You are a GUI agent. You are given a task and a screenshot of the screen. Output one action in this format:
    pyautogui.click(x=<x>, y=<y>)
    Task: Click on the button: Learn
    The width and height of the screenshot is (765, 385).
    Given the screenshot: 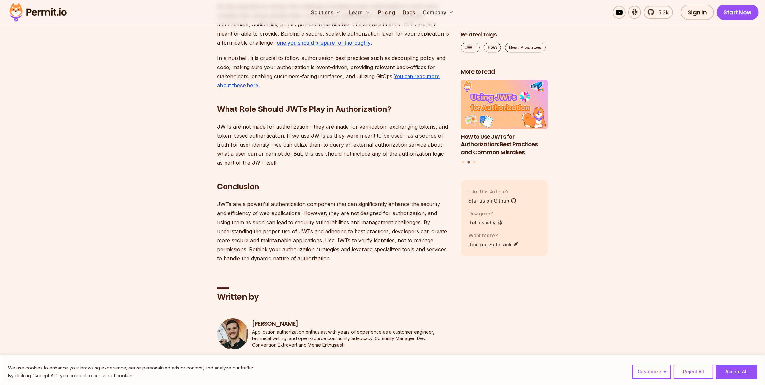 What is the action you would take?
    pyautogui.click(x=359, y=12)
    